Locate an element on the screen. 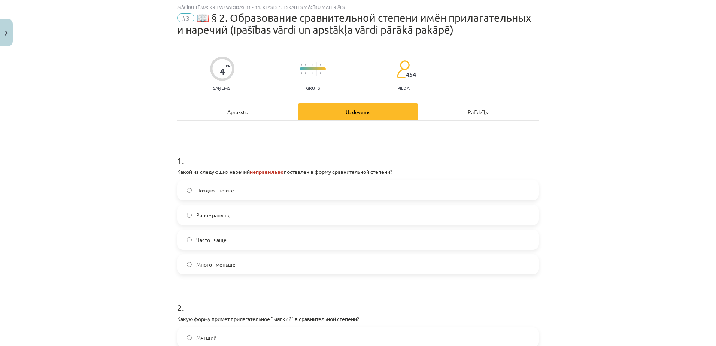  input: Поздно - позже is located at coordinates (189, 190).